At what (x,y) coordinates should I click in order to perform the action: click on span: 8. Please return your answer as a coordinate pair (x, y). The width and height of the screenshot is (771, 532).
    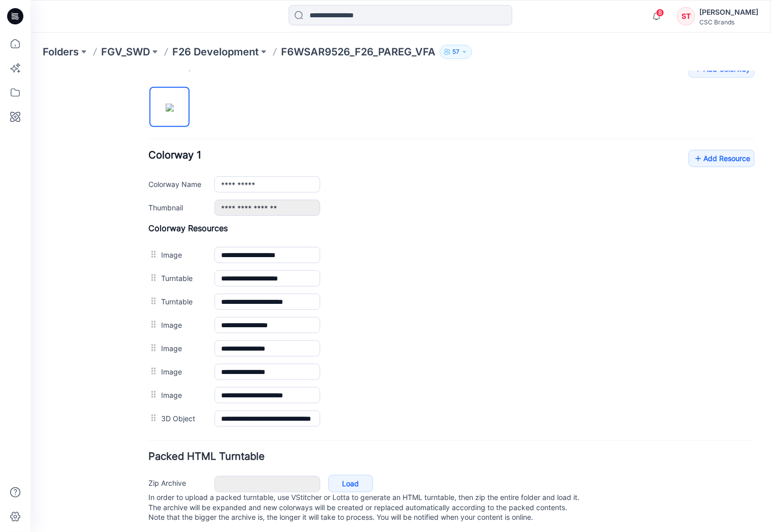
    Looking at the image, I should click on (660, 13).